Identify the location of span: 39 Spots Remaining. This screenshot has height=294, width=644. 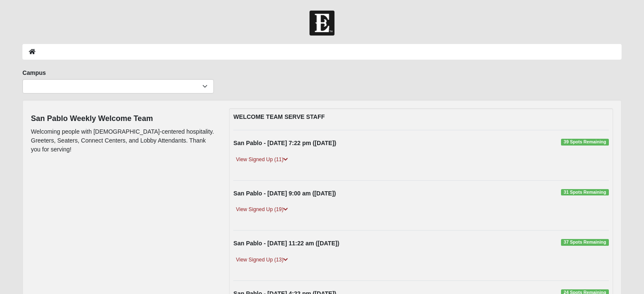
(585, 142).